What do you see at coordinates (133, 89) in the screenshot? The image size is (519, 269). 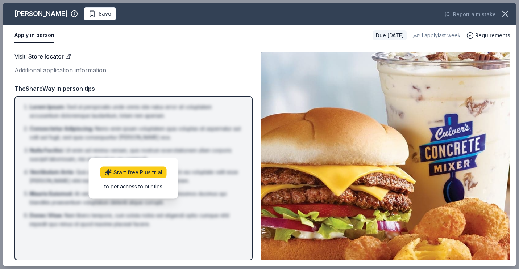 I see `div: TheShareWay in person tips` at bounding box center [133, 89].